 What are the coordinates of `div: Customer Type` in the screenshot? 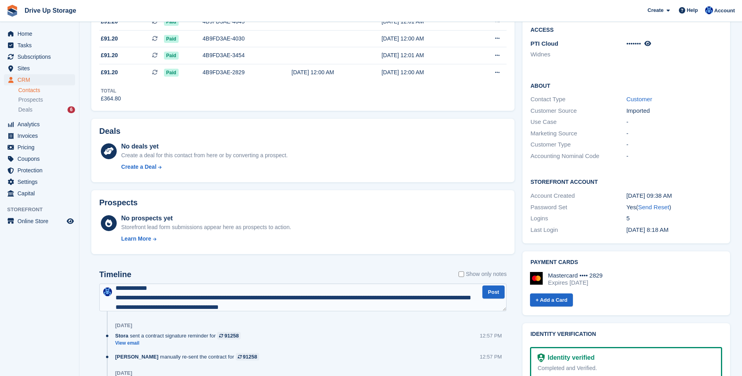 It's located at (578, 145).